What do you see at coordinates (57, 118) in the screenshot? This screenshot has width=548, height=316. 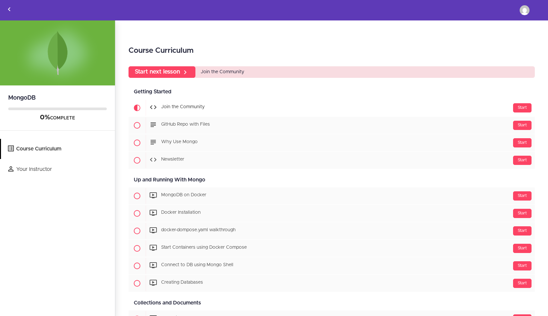 I see `div: COMPLETE` at bounding box center [57, 118].